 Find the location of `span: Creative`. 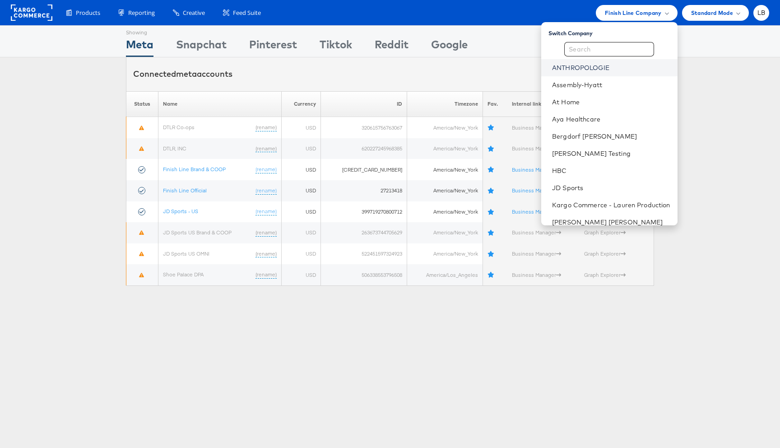

span: Creative is located at coordinates (194, 13).